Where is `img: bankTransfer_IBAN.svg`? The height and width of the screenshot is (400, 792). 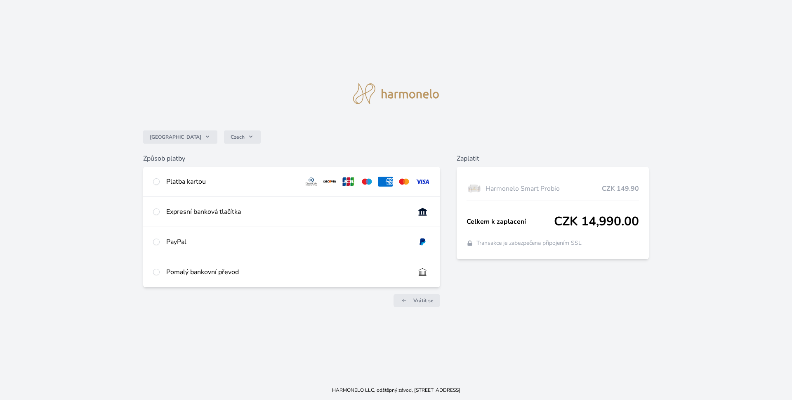
img: bankTransfer_IBAN.svg is located at coordinates (422, 272).